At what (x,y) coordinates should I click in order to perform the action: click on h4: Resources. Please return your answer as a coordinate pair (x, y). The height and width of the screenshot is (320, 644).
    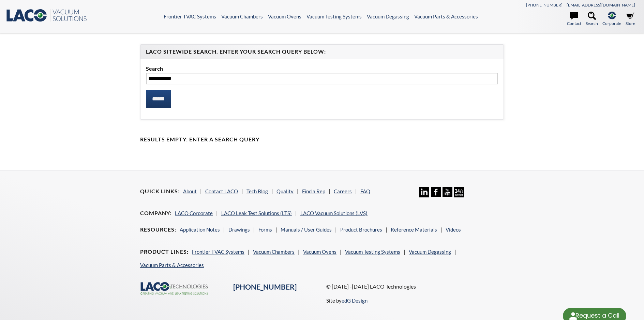
    Looking at the image, I should click on (158, 229).